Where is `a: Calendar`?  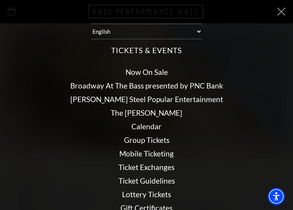
a: Calendar is located at coordinates (146, 126).